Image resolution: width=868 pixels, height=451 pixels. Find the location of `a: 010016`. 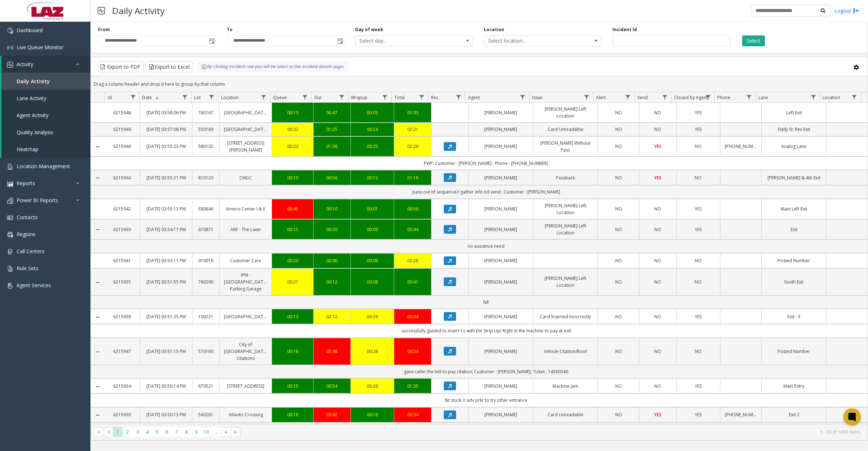

a: 010016 is located at coordinates (205, 261).